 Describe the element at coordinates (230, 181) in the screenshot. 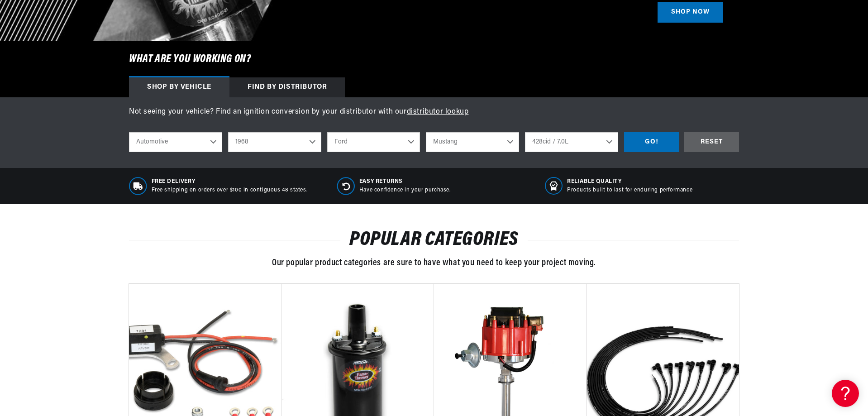

I see `span: Free Delivery` at that location.